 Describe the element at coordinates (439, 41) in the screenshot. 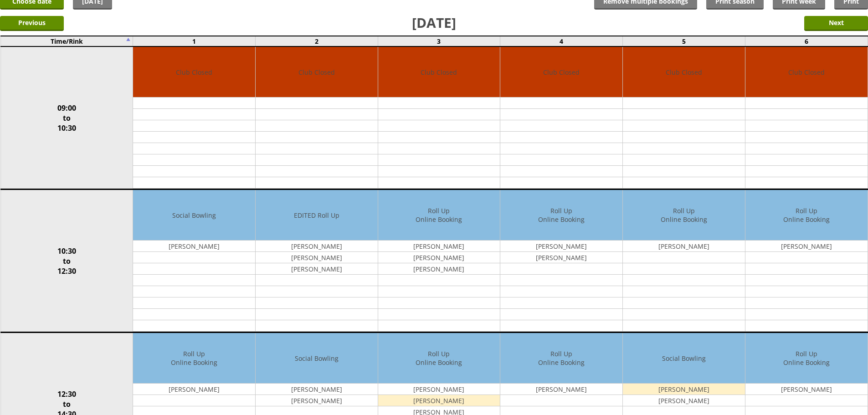

I see `td: 3` at that location.